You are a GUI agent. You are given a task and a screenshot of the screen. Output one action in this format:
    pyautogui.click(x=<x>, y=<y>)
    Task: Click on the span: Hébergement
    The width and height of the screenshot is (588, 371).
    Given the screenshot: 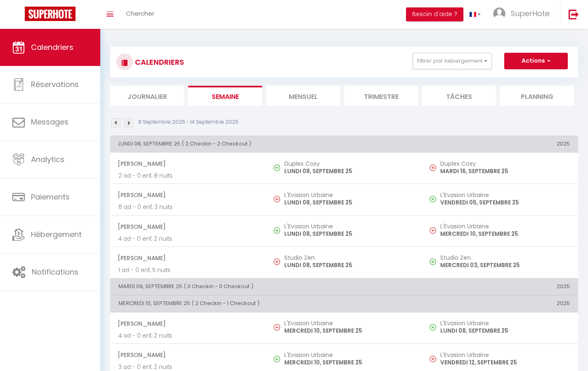 What is the action you would take?
    pyautogui.click(x=56, y=234)
    